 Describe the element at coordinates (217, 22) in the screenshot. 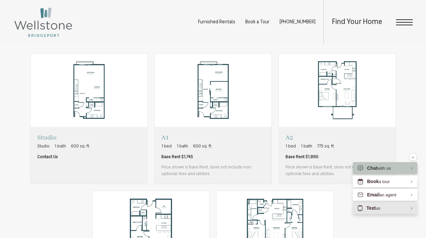

I see `a: Furnished Rentals` at that location.